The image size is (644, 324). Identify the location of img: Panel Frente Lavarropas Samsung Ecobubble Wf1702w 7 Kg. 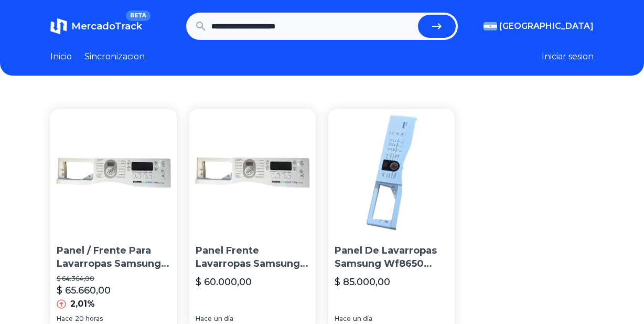
(252, 172).